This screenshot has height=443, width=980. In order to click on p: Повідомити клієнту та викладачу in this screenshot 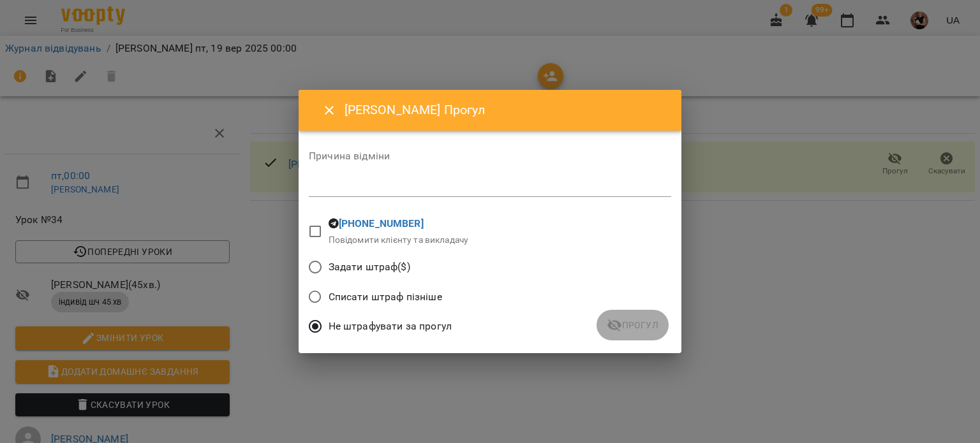, I will do `click(398, 240)`.